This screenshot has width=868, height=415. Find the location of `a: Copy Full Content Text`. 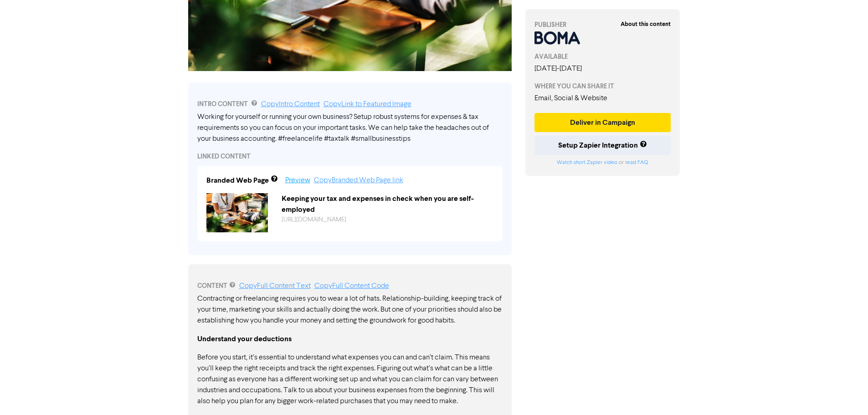

a: Copy Full Content Text is located at coordinates (275, 286).